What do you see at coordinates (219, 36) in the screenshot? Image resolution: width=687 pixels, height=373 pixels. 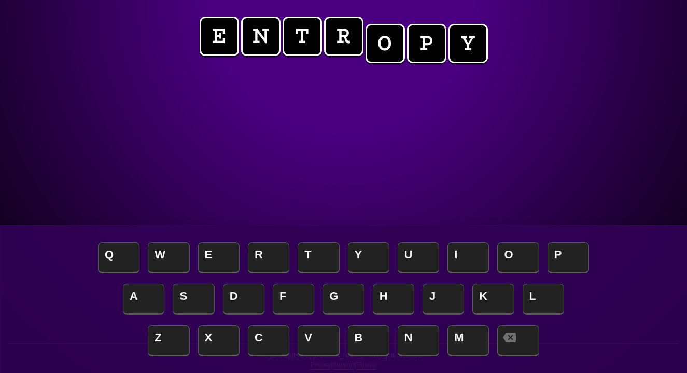 I see `span: e` at bounding box center [219, 36].